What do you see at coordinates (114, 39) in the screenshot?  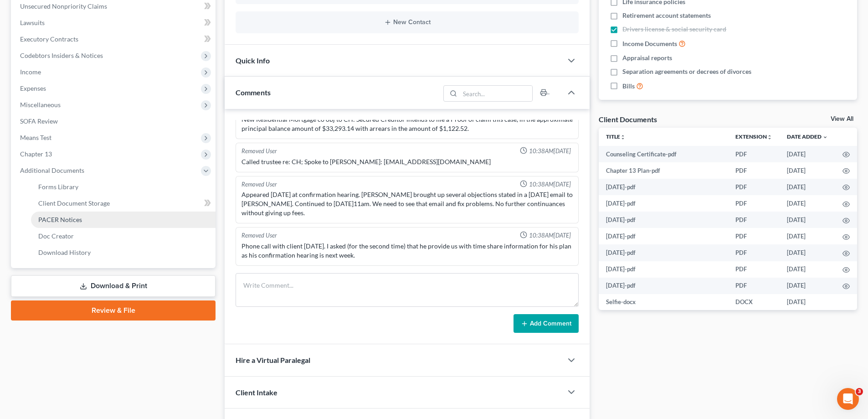 I see `a: Executory Contracts` at bounding box center [114, 39].